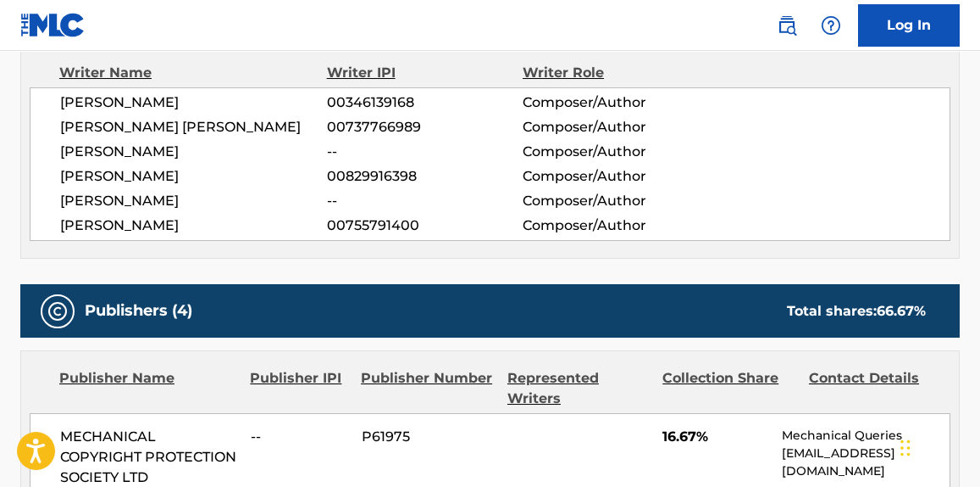 This screenshot has height=487, width=980. What do you see at coordinates (716, 436) in the screenshot?
I see `span: 16.67%` at bounding box center [716, 436].